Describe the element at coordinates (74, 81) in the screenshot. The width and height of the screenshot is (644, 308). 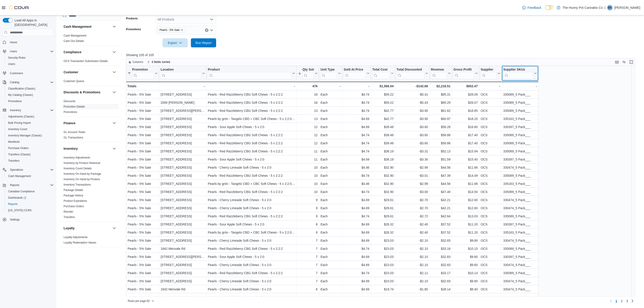
I see `span: Customer Queue` at that location.